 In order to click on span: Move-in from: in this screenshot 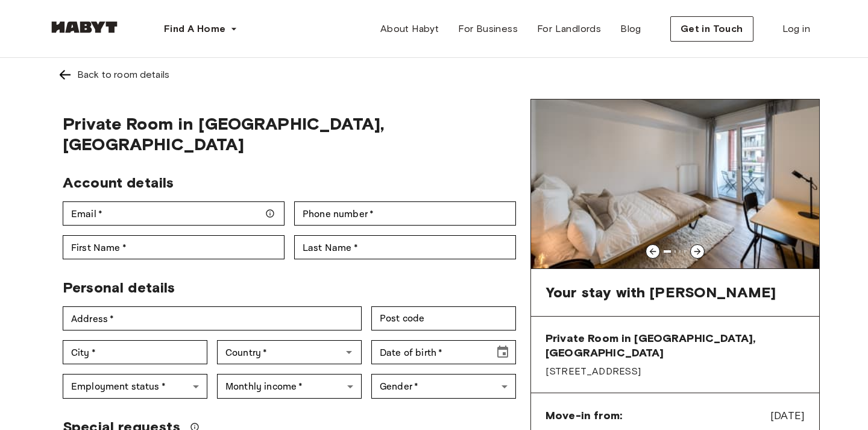, I will do `click(584, 415)`.